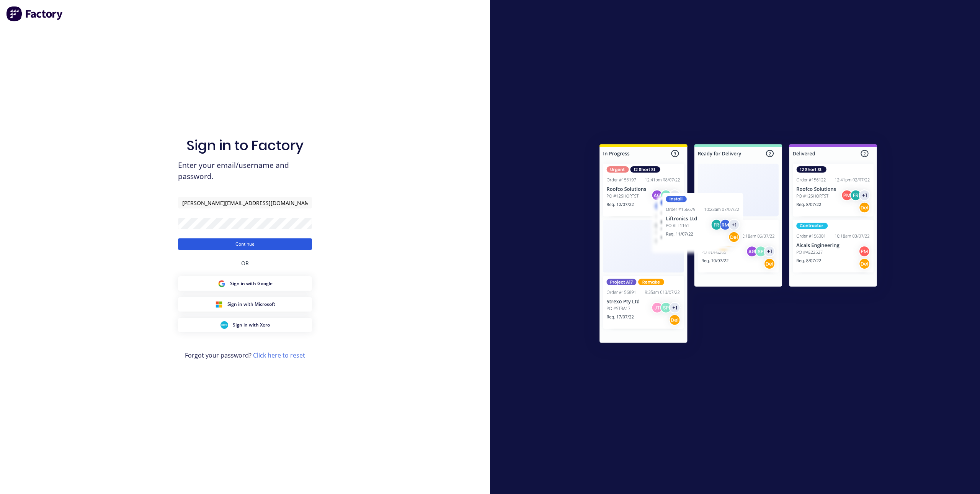 Image resolution: width=980 pixels, height=494 pixels. Describe the element at coordinates (245, 244) in the screenshot. I see `button: Continue` at that location.